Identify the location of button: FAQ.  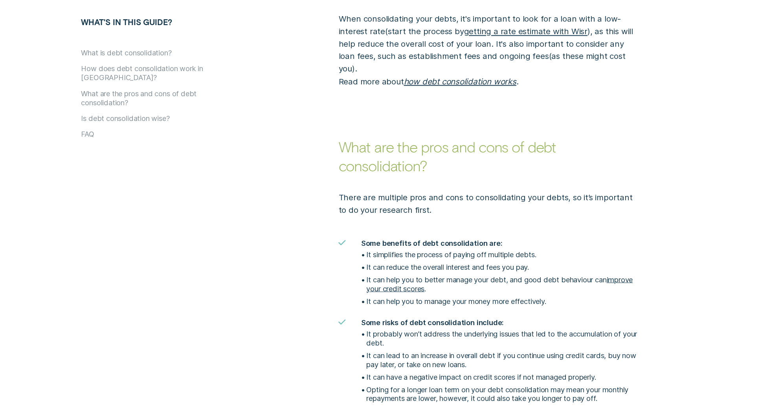
(87, 134).